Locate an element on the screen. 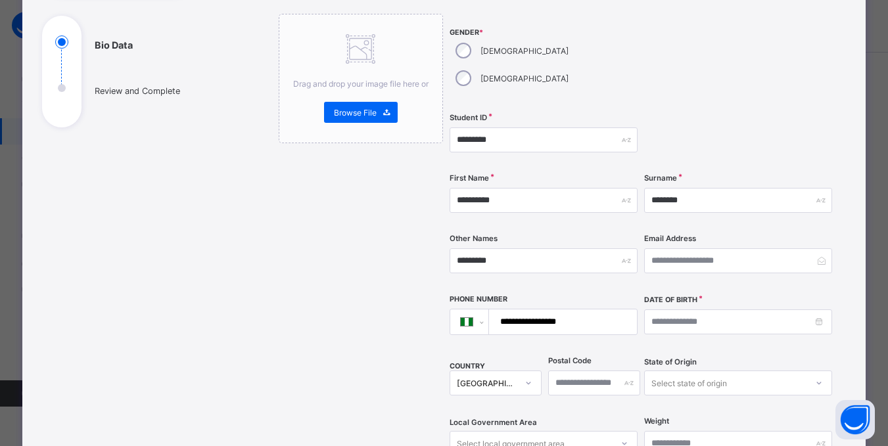 This screenshot has width=888, height=446. div: Select state of origin is located at coordinates (689, 383).